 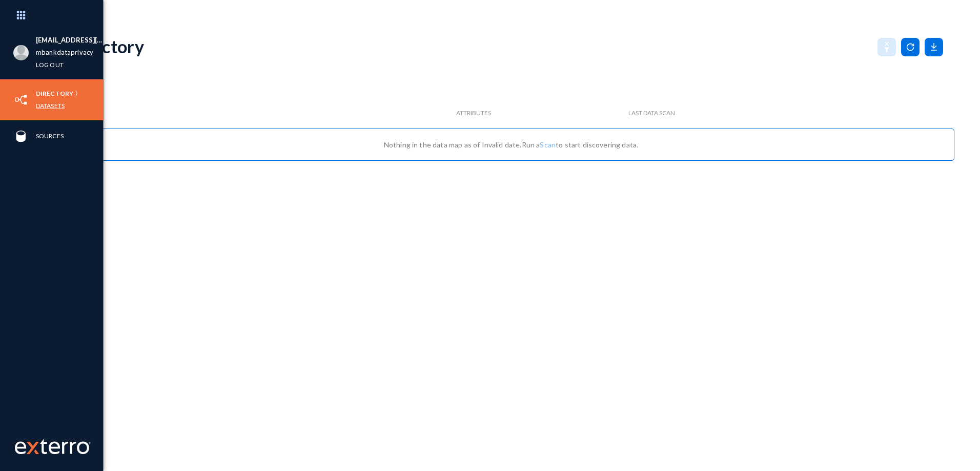 What do you see at coordinates (474, 113) in the screenshot?
I see `span: Attributes` at bounding box center [474, 113].